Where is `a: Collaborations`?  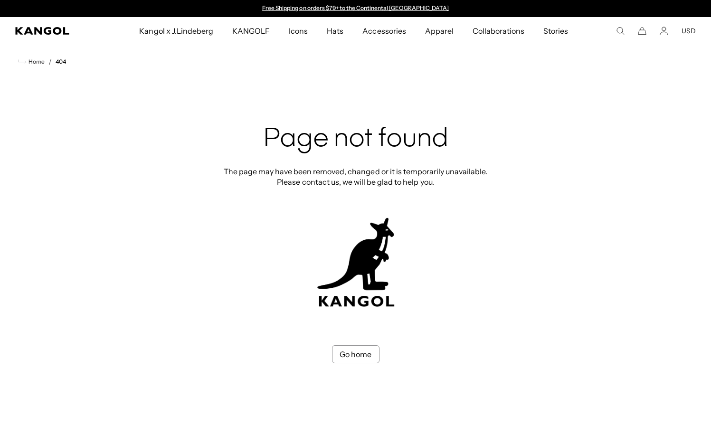
a: Collaborations is located at coordinates (498, 31).